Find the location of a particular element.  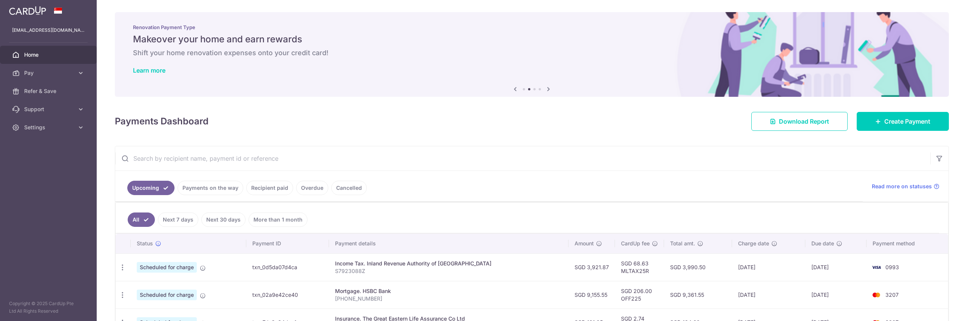

span: Download Report is located at coordinates (804, 121).